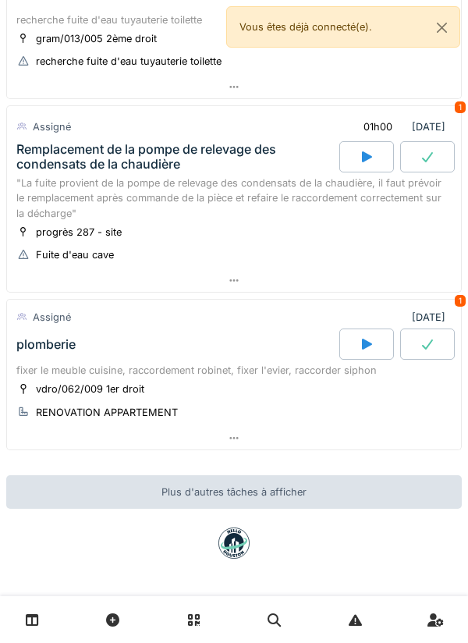  I want to click on div: recherche fuite d'eau tuyauterie toilette, so click(129, 61).